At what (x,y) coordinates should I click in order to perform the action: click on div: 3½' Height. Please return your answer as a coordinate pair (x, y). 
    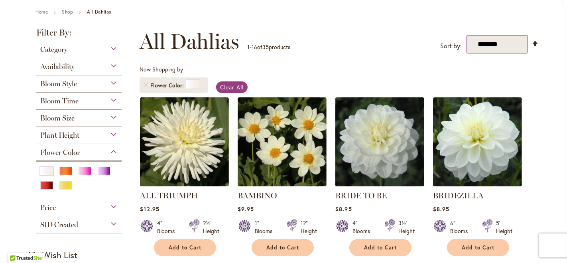
    Looking at the image, I should click on (407, 227).